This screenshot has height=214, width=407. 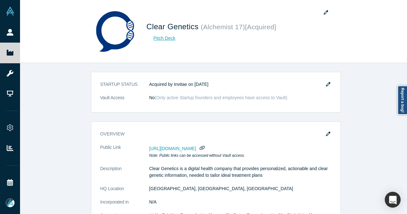 I want to click on em: Note: Public links can be accessed without Vault access., so click(x=197, y=155).